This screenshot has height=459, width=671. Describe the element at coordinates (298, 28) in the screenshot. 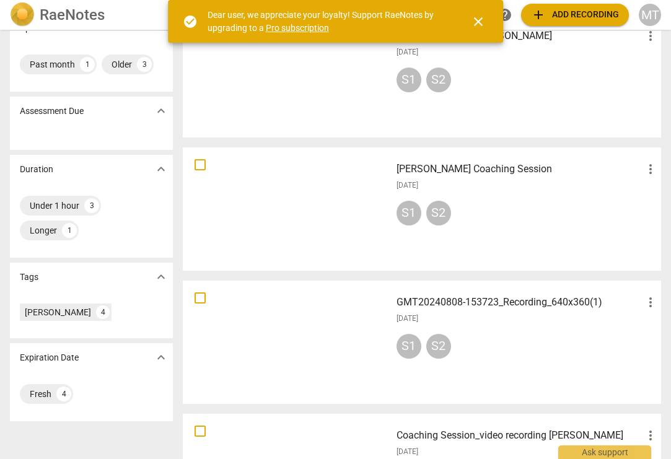

I see `a: Pro subscription` at that location.